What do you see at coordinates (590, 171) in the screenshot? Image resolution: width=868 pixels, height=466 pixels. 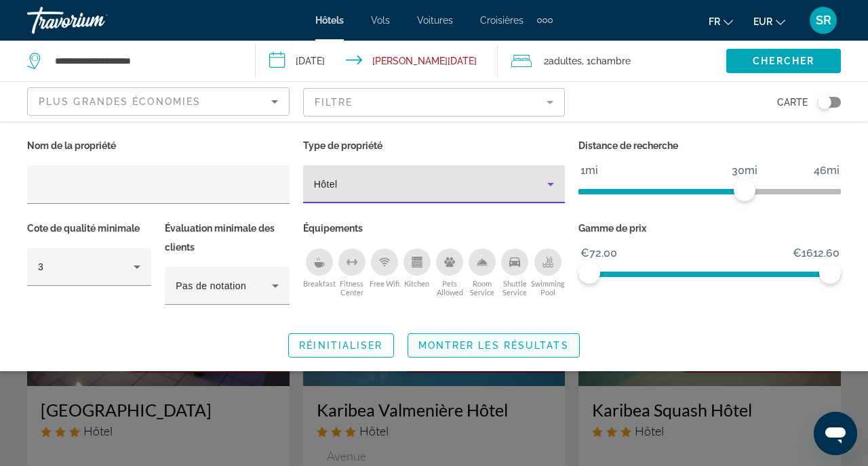 I see `span: 1mi` at bounding box center [590, 171].